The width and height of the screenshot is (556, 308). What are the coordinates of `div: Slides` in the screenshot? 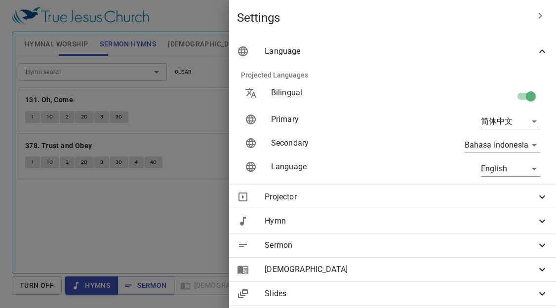 It's located at (392, 294).